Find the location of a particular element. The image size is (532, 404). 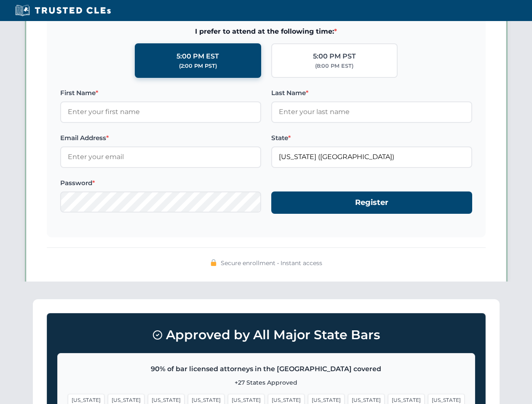

input: Florida (FL) is located at coordinates (372, 157).